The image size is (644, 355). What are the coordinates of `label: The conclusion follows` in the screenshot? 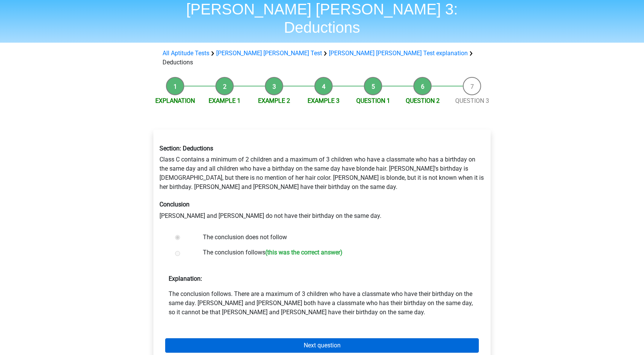 It's located at (335, 253).